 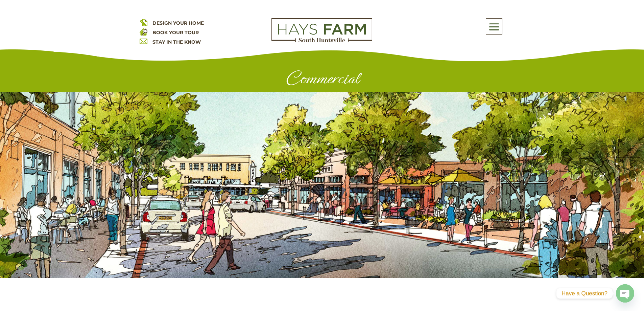 I want to click on img: book your home tour, so click(x=144, y=32).